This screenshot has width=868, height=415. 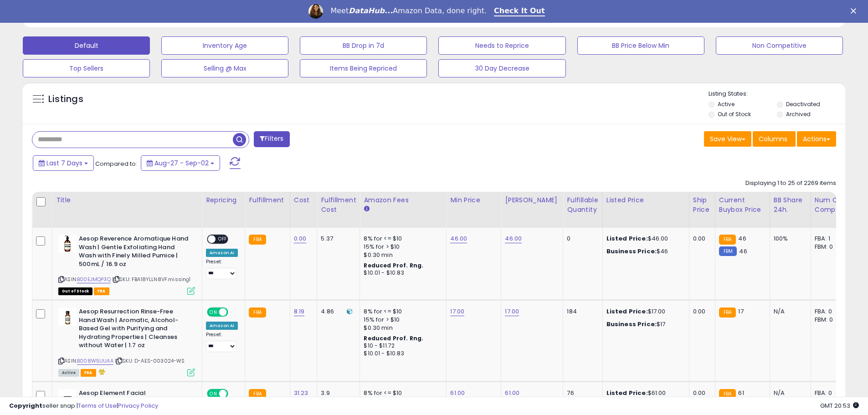 I want to click on span: | SKU: D-AES-003024-WS, so click(x=150, y=361).